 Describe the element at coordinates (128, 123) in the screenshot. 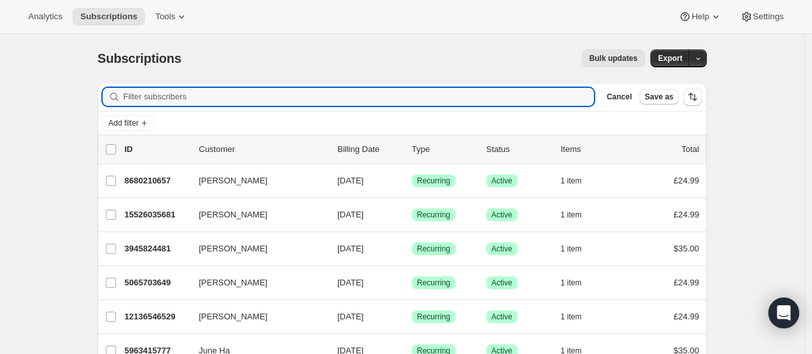

I see `button: Add filter` at that location.